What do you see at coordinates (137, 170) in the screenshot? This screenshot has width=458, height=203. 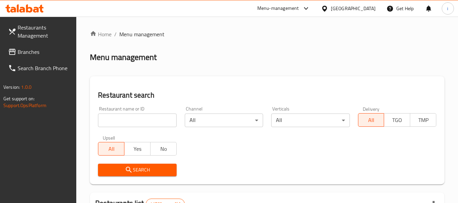 I see `span: Search` at bounding box center [137, 170].